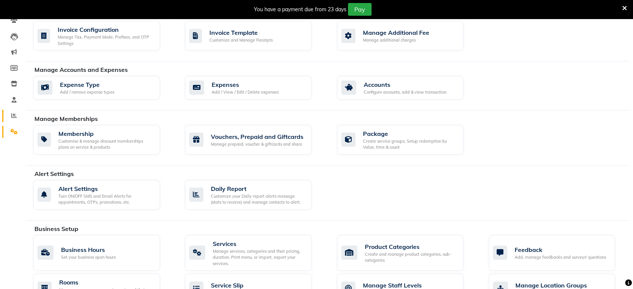 The width and height of the screenshot is (633, 289). Describe the element at coordinates (106, 189) in the screenshot. I see `div: Alert Settings` at that location.